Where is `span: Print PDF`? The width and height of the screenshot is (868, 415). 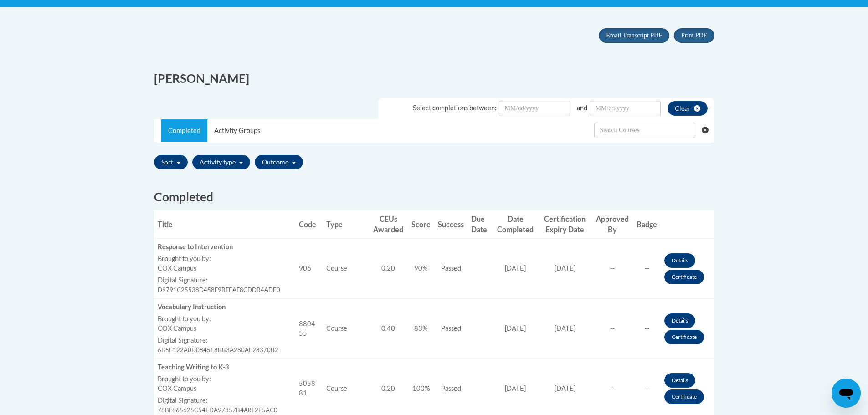
span: Print PDF is located at coordinates (694, 35).